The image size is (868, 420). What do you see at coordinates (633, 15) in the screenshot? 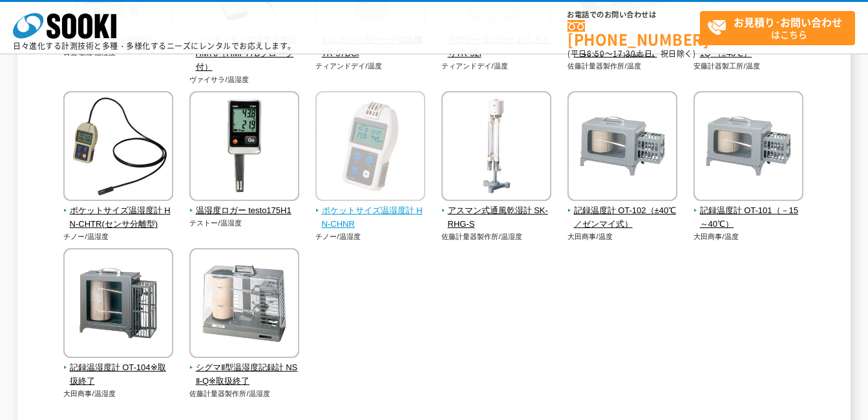
I see `span: お電話でのお問い合わせは` at bounding box center [633, 15].